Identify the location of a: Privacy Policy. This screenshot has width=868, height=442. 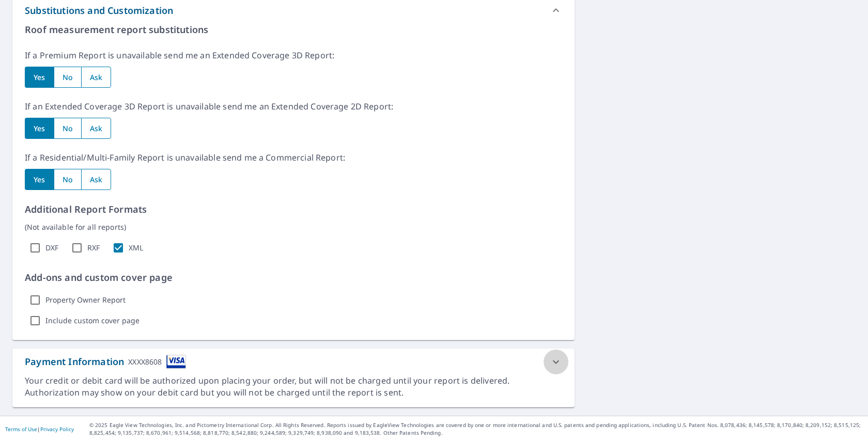
(57, 429).